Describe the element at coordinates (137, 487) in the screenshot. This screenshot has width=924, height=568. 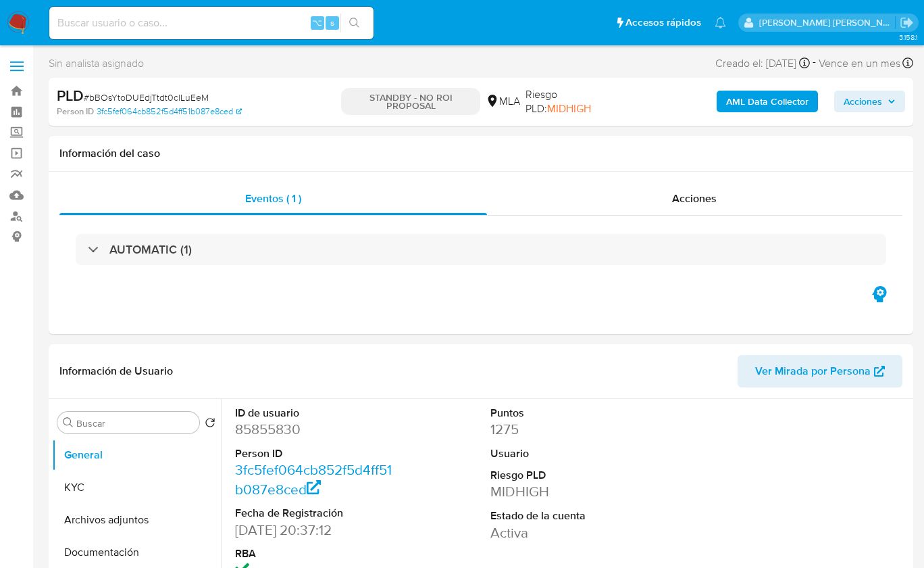
I see `button: KYC` at that location.